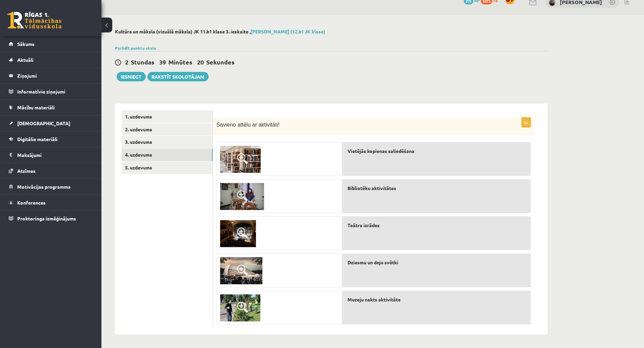 The image size is (644, 348). What do you see at coordinates (51, 155) in the screenshot?
I see `a: Maksājumi` at bounding box center [51, 155].